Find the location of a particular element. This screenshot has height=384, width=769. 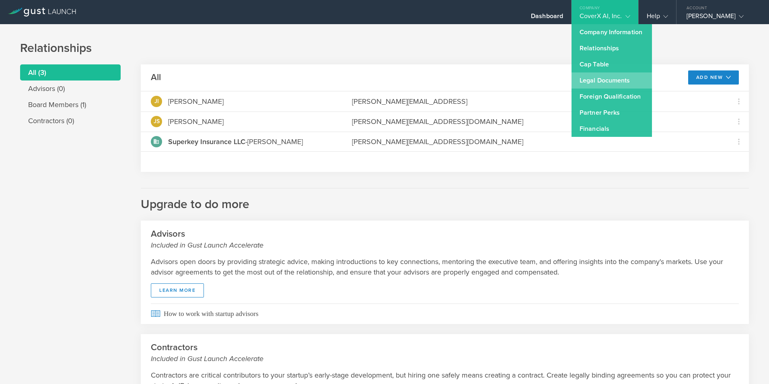

strong: Superkey Insurance LLC is located at coordinates (207, 142).